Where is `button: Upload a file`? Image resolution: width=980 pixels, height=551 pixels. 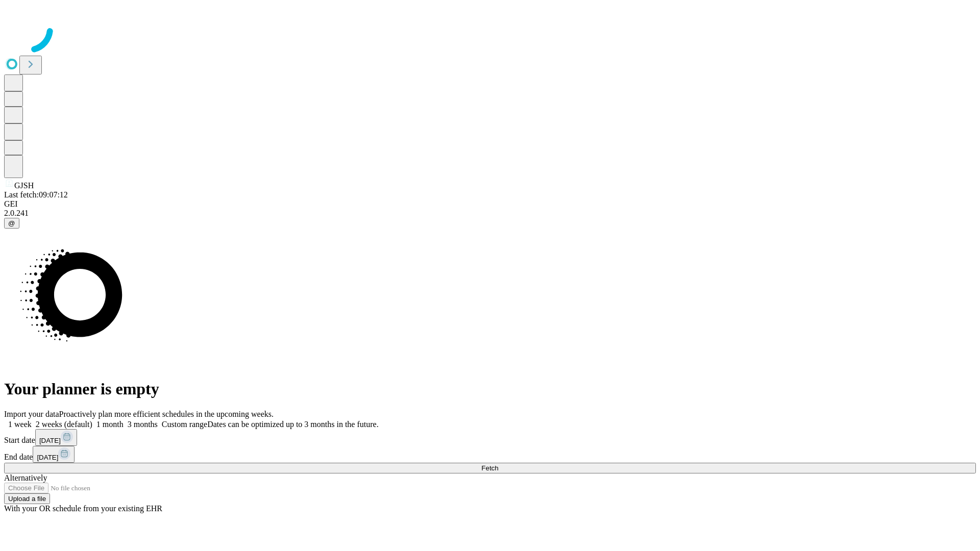 button: Upload a file is located at coordinates (27, 498).